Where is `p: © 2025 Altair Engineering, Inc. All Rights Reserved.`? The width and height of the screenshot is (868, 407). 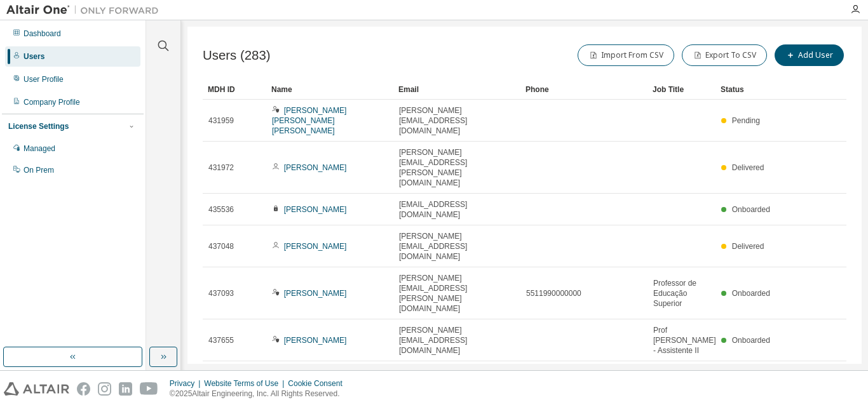 p: © 2025 Altair Engineering, Inc. All Rights Reserved. is located at coordinates (260, 394).